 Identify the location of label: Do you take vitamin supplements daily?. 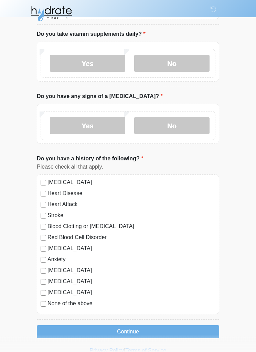
(91, 34).